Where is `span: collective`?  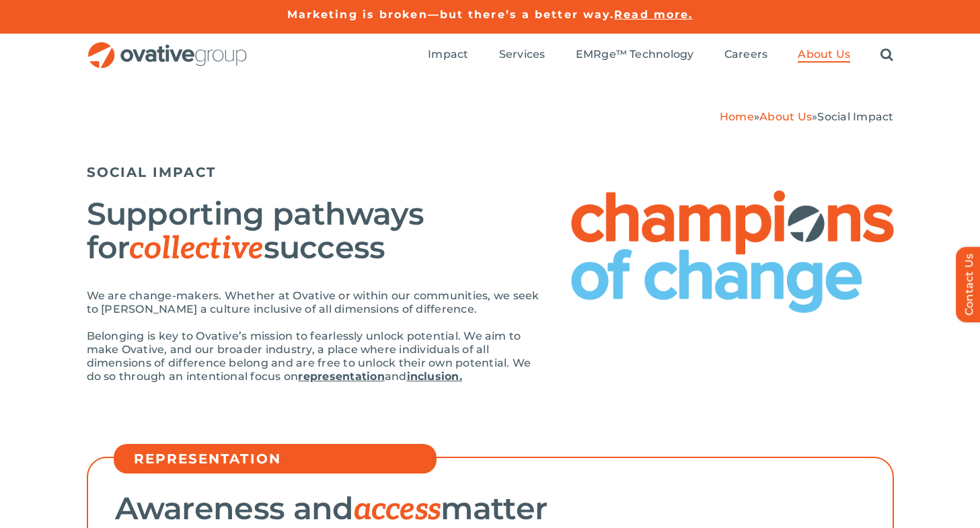
span: collective is located at coordinates (196, 249).